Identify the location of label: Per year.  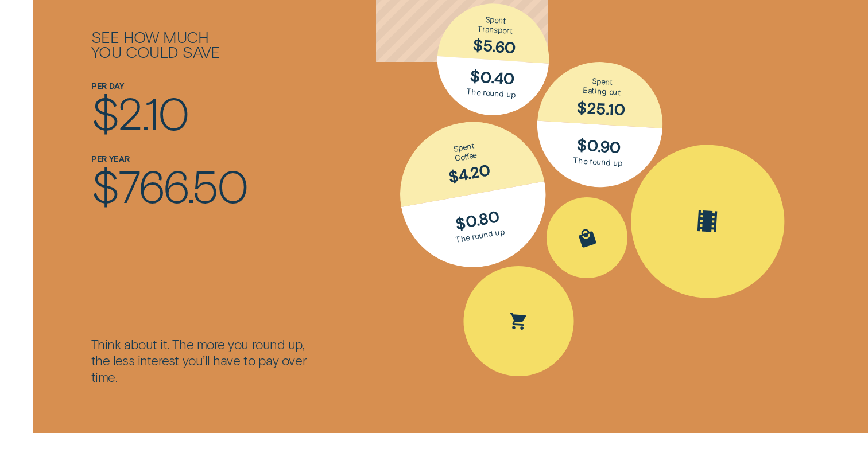
(110, 158).